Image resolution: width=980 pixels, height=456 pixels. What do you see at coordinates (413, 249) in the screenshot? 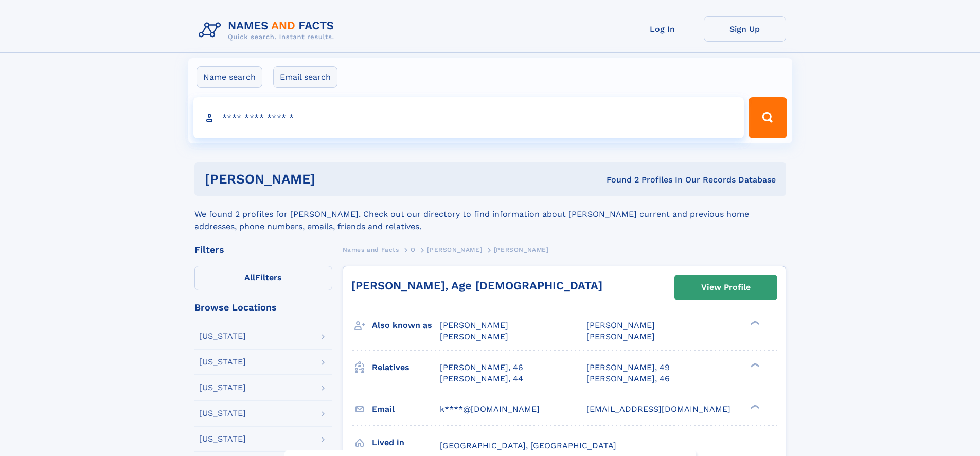
I see `a: O` at bounding box center [413, 249].